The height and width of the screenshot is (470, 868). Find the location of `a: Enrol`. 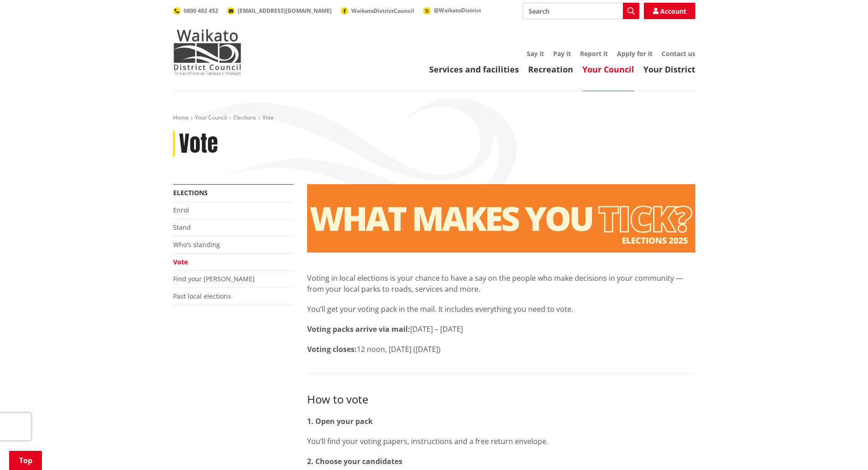

a: Enrol is located at coordinates (181, 210).